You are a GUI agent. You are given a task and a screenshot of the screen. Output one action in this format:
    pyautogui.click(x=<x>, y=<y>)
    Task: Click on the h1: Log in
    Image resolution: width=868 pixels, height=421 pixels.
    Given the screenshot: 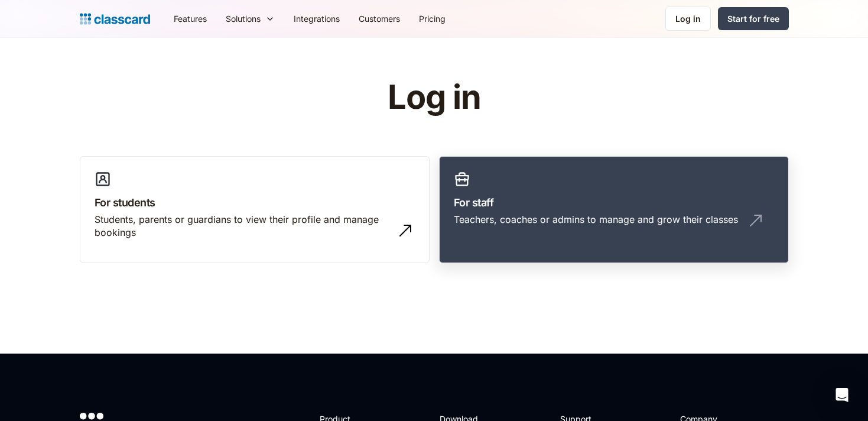 What is the action you would take?
    pyautogui.click(x=434, y=98)
    